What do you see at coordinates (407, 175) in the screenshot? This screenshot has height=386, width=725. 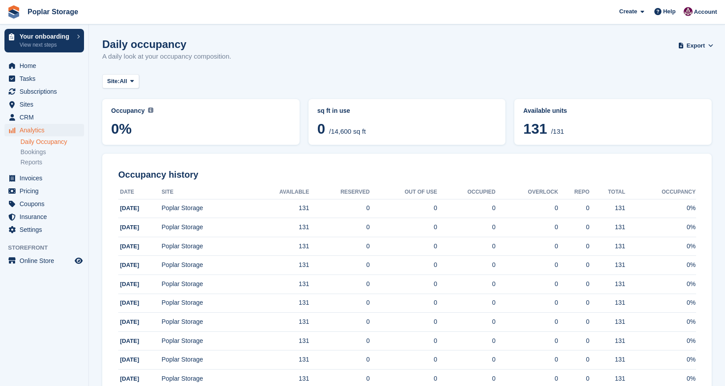 I see `h2: Occupancy history` at bounding box center [407, 175].